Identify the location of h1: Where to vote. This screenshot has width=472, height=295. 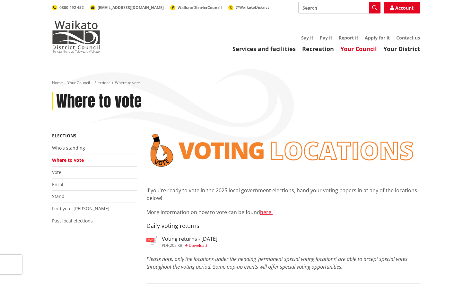
(99, 101).